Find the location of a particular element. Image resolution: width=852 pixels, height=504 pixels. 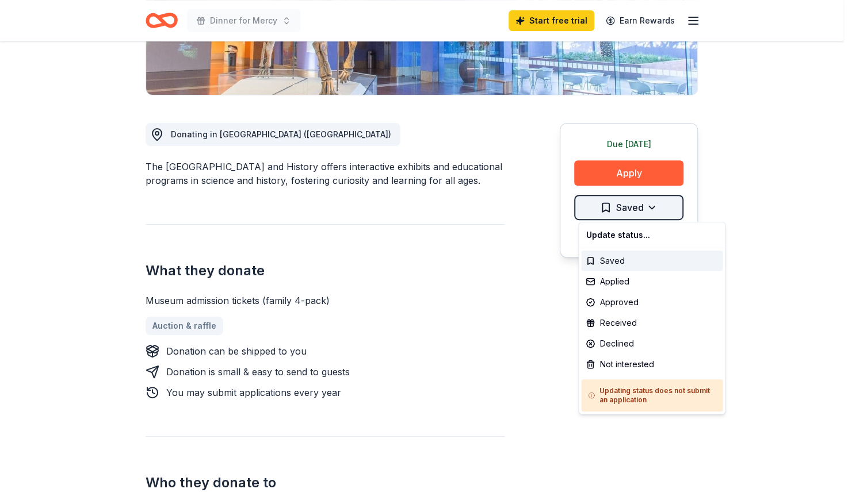

div: Declined is located at coordinates (652, 344).